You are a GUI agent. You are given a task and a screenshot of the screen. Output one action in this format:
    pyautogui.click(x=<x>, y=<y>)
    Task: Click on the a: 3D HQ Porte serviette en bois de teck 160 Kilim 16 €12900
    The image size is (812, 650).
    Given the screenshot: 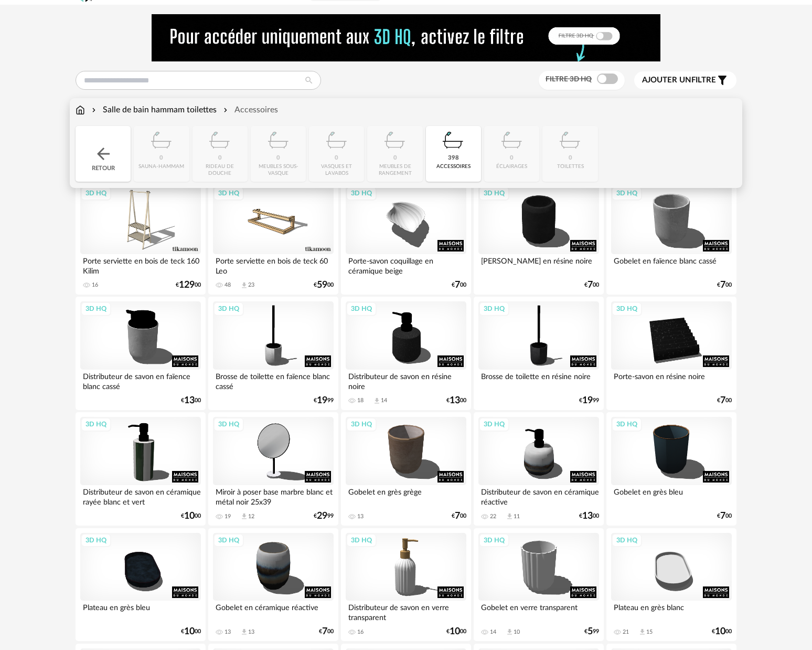 What is the action you would take?
    pyautogui.click(x=141, y=237)
    